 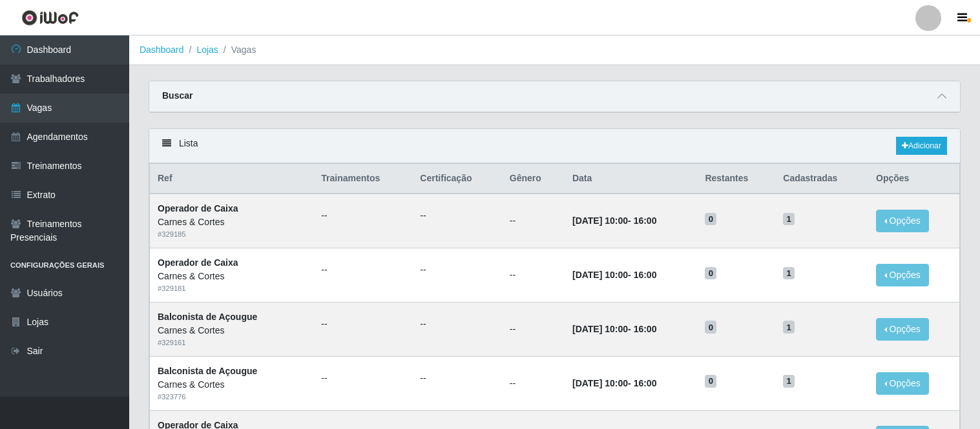 What do you see at coordinates (162, 50) in the screenshot?
I see `a: Dashboard` at bounding box center [162, 50].